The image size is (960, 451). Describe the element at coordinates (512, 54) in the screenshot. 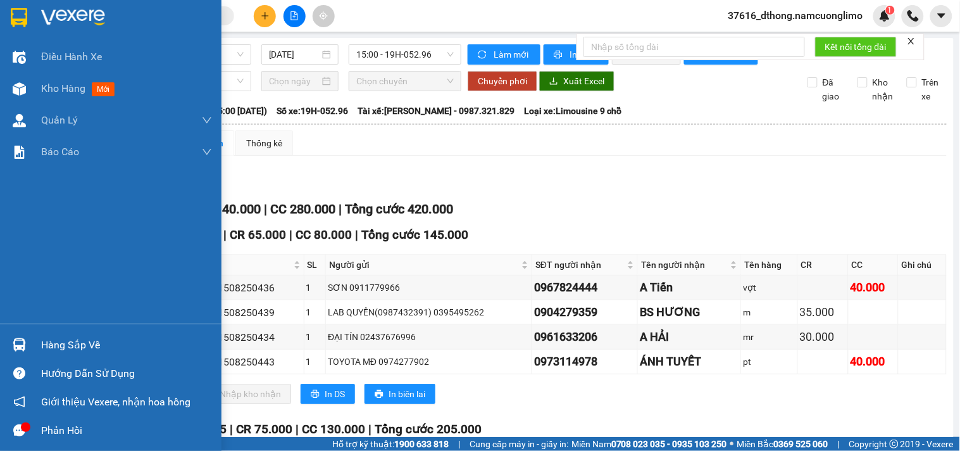

I see `span: Làm mới` at that location.